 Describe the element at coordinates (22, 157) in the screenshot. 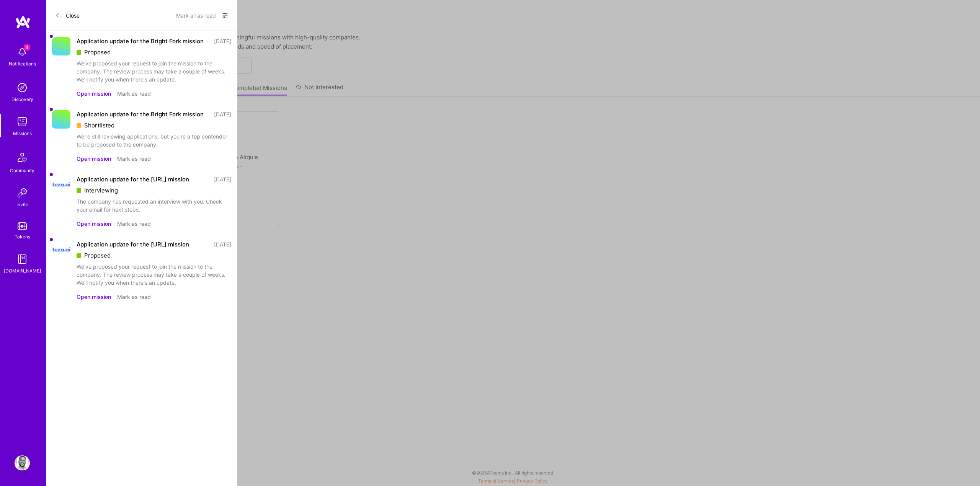

I see `img: Community` at that location.